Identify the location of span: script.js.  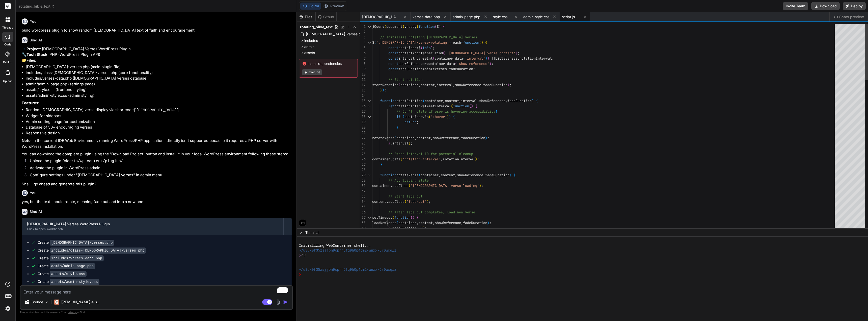
(568, 17).